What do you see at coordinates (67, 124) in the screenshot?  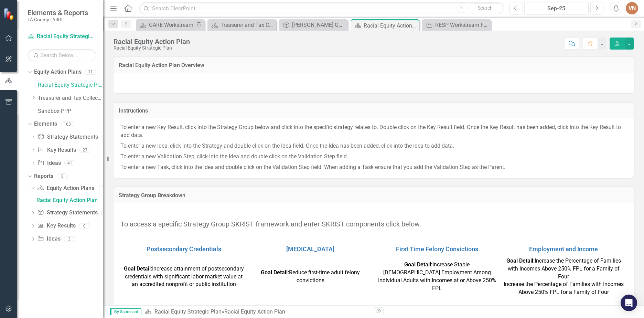 I see `div: 163` at bounding box center [67, 124].